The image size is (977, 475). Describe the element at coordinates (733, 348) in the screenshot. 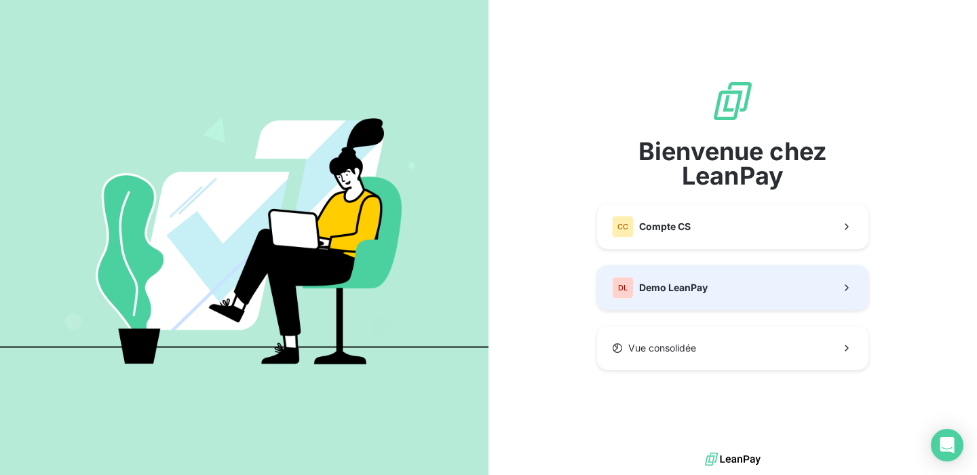

I see `button: Vue consolidée` at that location.